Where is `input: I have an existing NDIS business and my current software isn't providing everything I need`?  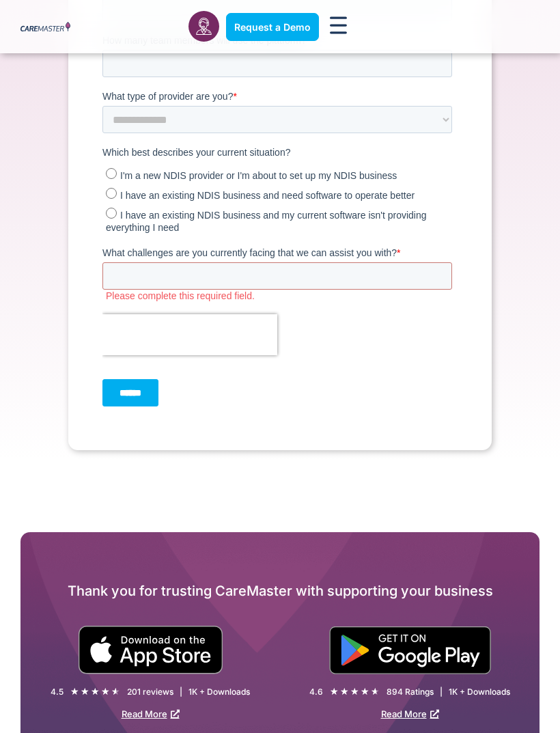 input: I have an existing NDIS business and my current software isn't providing everything I need is located at coordinates (9, 587).